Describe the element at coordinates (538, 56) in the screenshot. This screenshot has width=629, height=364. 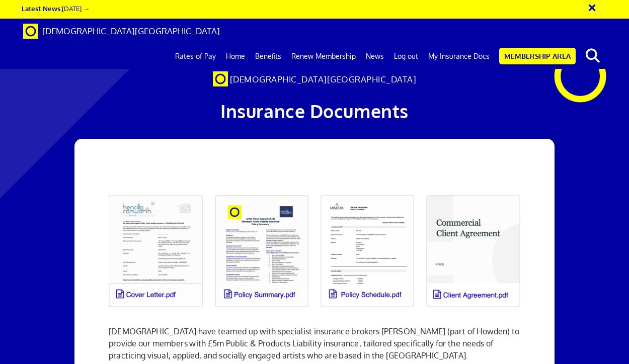
I see `a: Membership Area` at that location.